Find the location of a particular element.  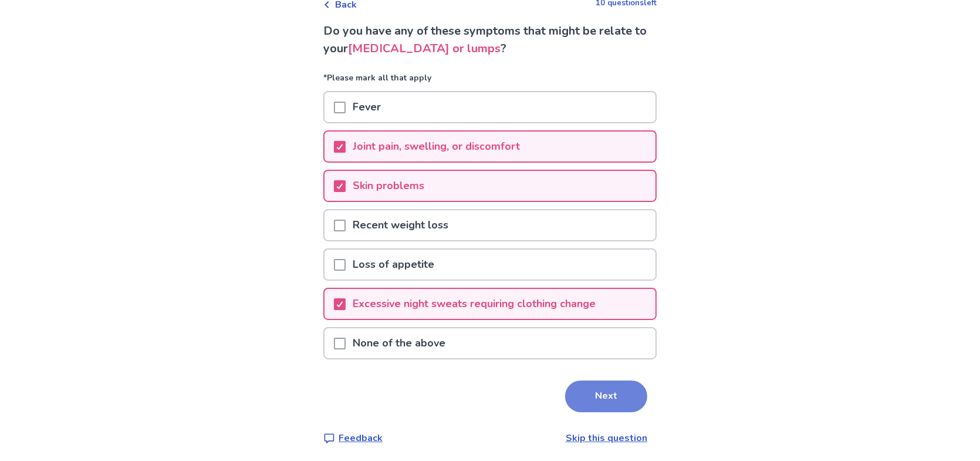

p: Feedback is located at coordinates (360, 438).